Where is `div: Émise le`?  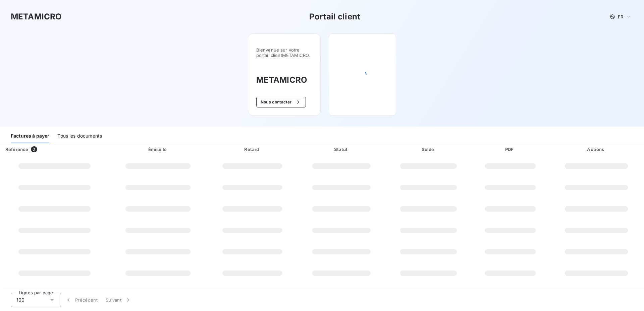
div: Émise le is located at coordinates (158, 149).